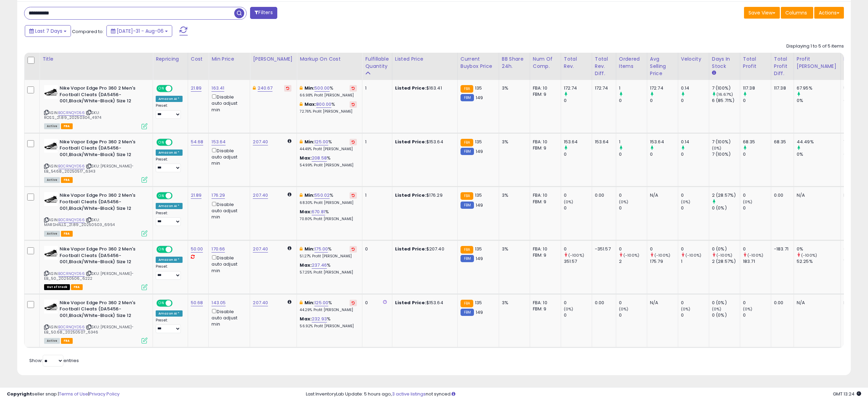 This screenshot has width=868, height=401. Describe the element at coordinates (478, 63) in the screenshot. I see `div: Current Buybox Price` at that location.